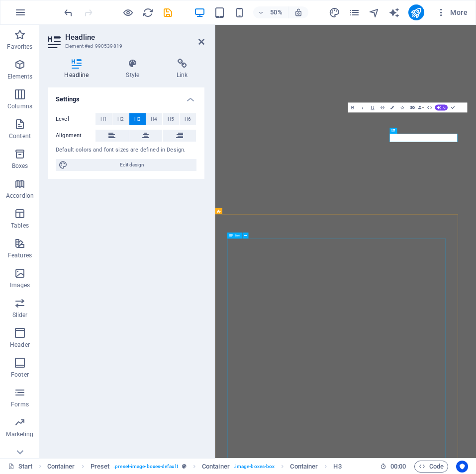  Describe the element at coordinates (354, 12) in the screenshot. I see `i: Pages (Ctrl+Alt+S)` at that location.